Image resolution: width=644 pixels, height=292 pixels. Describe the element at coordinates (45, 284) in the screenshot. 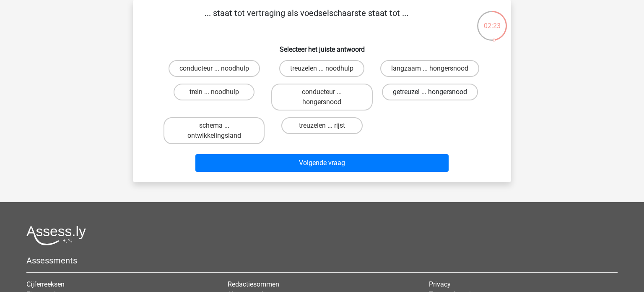

I see `a: Cijferreeksen` at that location.